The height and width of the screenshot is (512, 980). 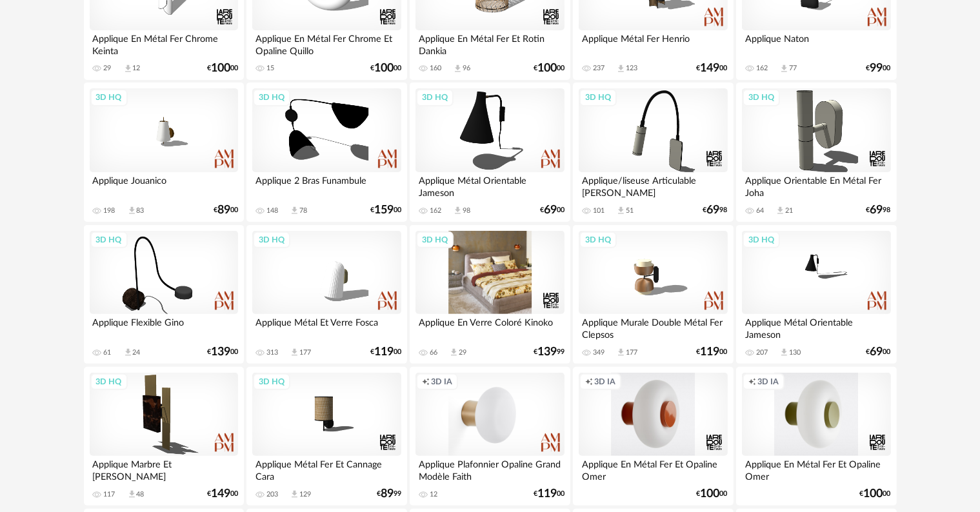 I want to click on a: 3D HQ Applique Jouanico 198 Download icon 83 €8900, so click(x=164, y=152).